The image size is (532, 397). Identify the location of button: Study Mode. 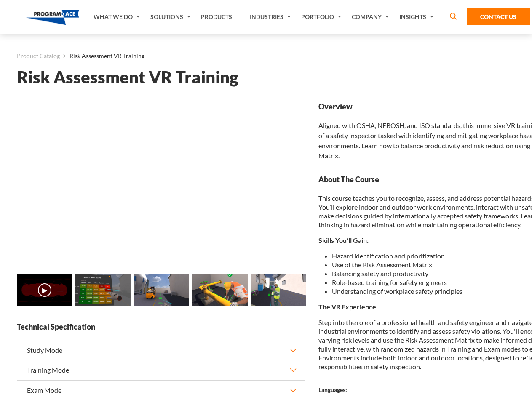
(161, 350).